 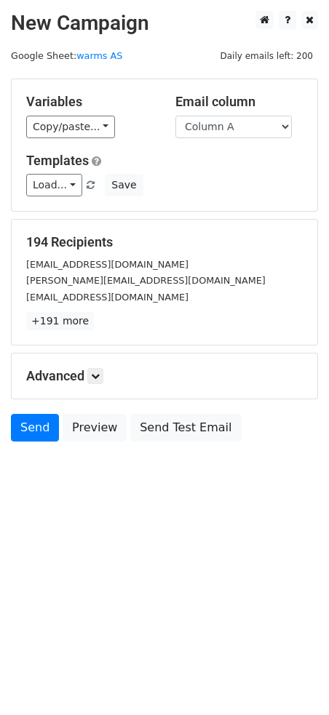 I want to click on a: Send Test Email, so click(x=185, y=428).